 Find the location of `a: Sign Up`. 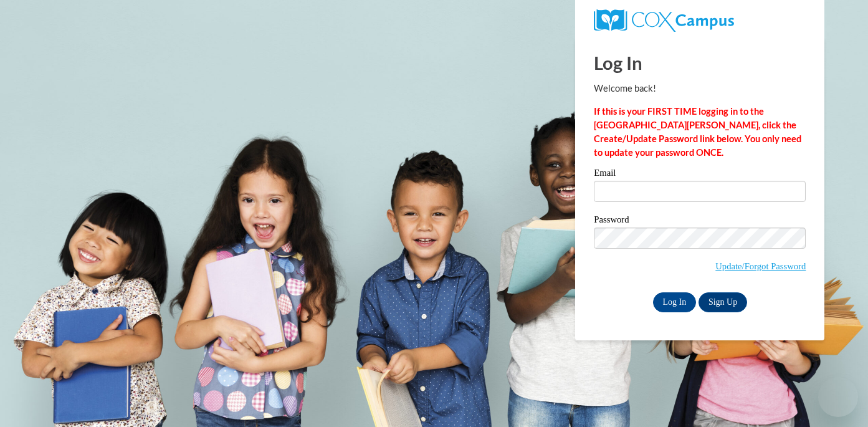

a: Sign Up is located at coordinates (723, 302).